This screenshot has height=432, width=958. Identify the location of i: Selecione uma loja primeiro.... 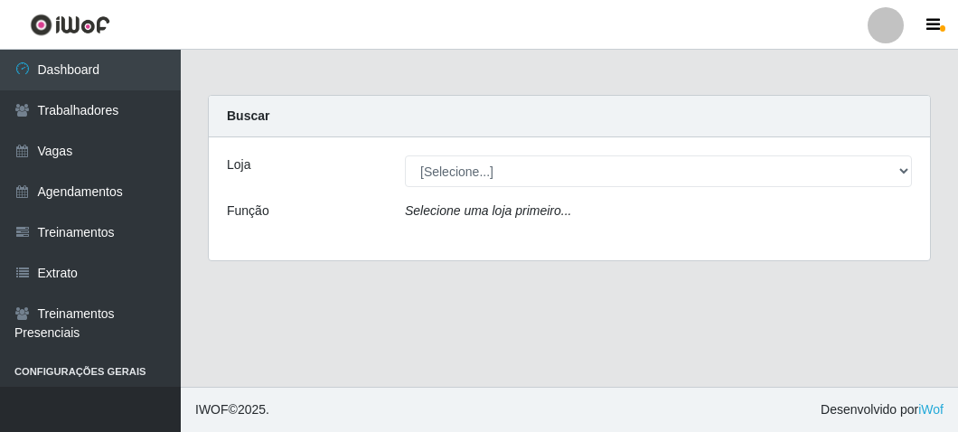
(488, 211).